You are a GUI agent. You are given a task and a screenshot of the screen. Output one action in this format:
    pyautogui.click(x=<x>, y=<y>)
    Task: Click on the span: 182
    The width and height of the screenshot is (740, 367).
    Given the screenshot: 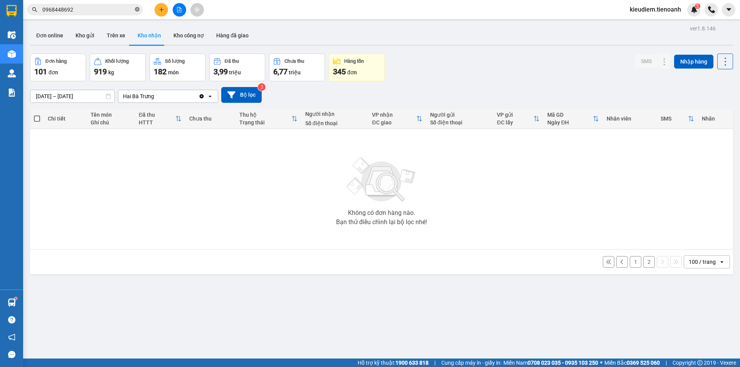 What is the action you would take?
    pyautogui.click(x=160, y=72)
    